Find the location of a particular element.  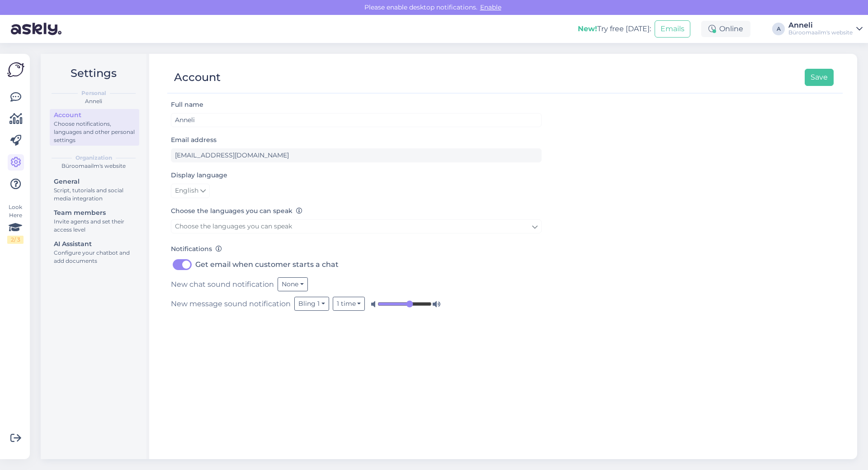

b: Personal is located at coordinates (94, 93).